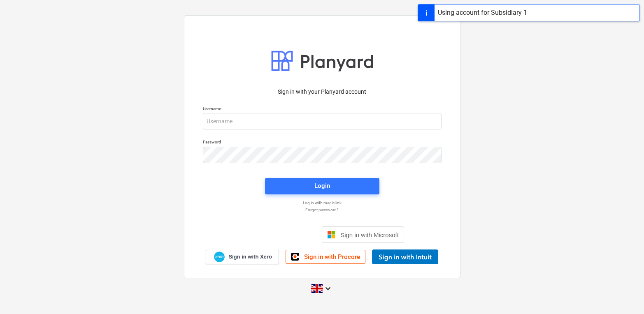  Describe the element at coordinates (322, 203) in the screenshot. I see `a: Log in with magic link` at that location.